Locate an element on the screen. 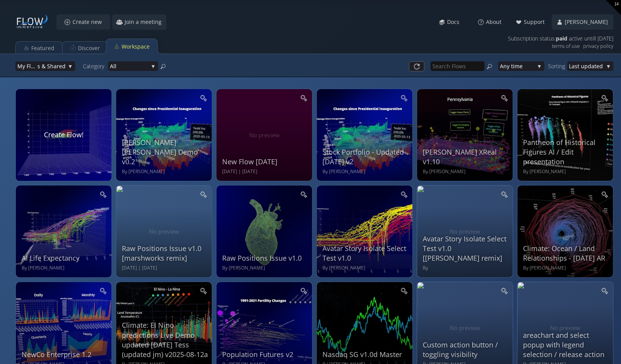 Image resolution: width=621 pixels, height=364 pixels. span: Create new is located at coordinates (89, 22).